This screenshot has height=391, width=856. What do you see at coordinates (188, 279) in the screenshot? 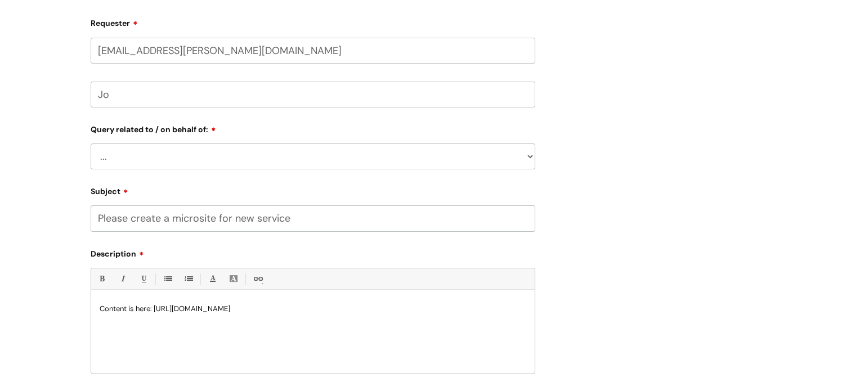
I see `a: 1. Ordered List (Ctrl-Shift-8)` at bounding box center [188, 279].